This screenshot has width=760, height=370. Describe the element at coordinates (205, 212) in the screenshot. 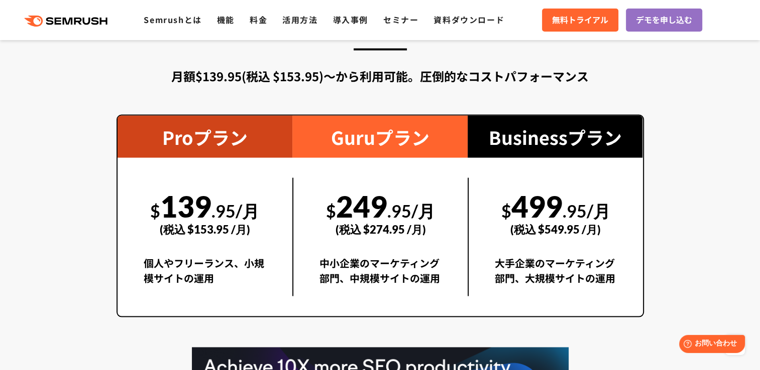

I see `div: 139` at that location.